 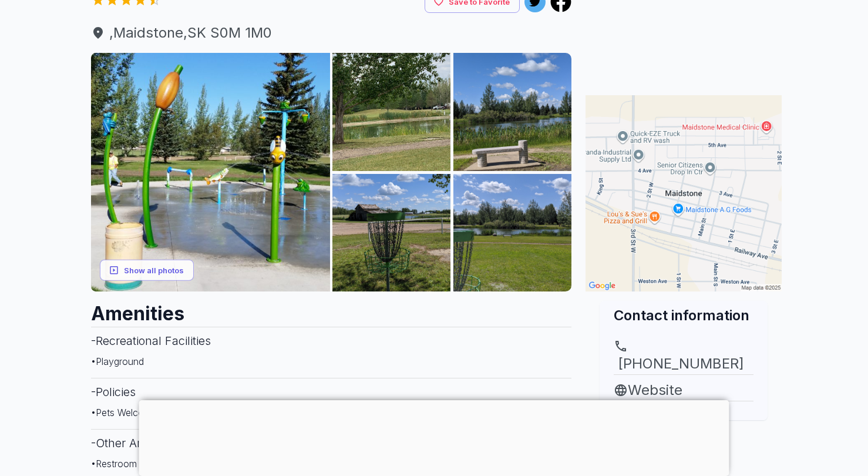 What do you see at coordinates (391, 112) in the screenshot?
I see `img: AAcXr8o4Kk0ve2Y1wc6m3VNesR8e6AkWFvNe1J9Cat6IN6RZAlwhTz_JTDPfQun3D6mgj2Ik-RRM4o7i0We4axSohSH41puxB...` at bounding box center [391, 112].